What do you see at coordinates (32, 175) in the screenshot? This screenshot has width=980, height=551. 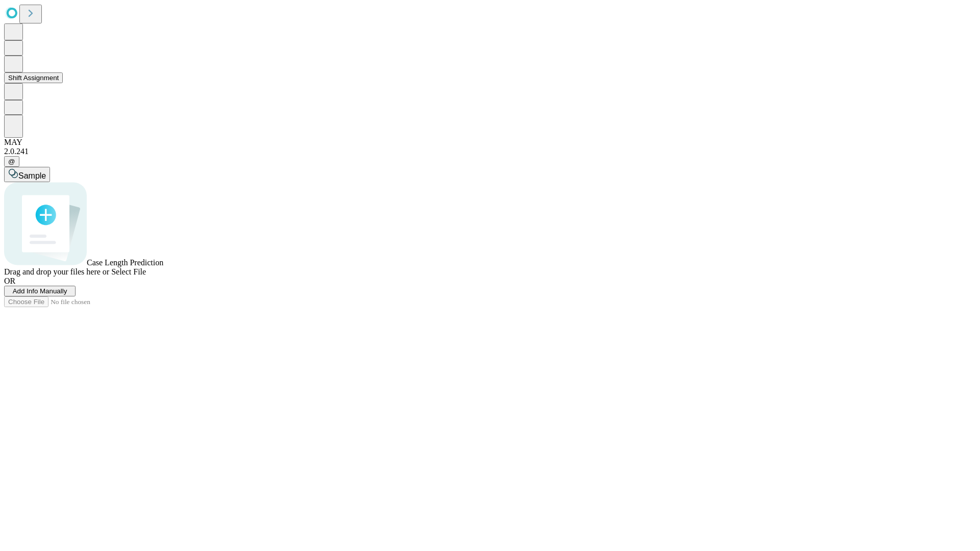 I see `span: Sample` at bounding box center [32, 175].